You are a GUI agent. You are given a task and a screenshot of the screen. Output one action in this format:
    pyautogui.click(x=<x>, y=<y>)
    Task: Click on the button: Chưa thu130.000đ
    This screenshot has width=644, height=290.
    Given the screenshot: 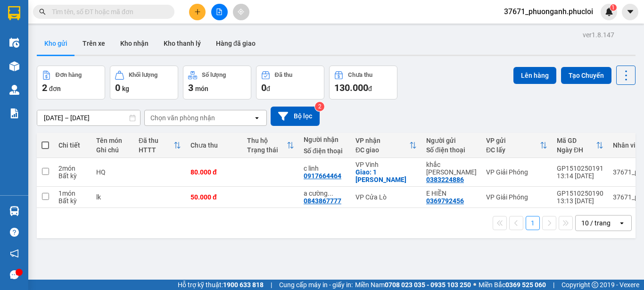 What is the action you would take?
    pyautogui.click(x=363, y=82)
    